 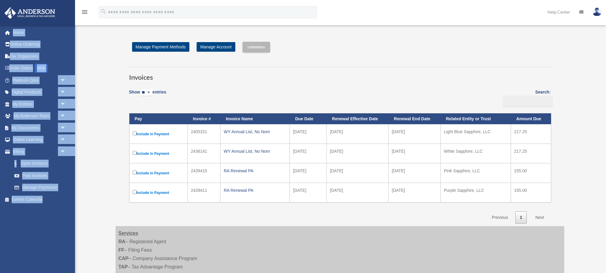 I want to click on th: Amount Due: activate to sort column ascending, so click(x=531, y=119).